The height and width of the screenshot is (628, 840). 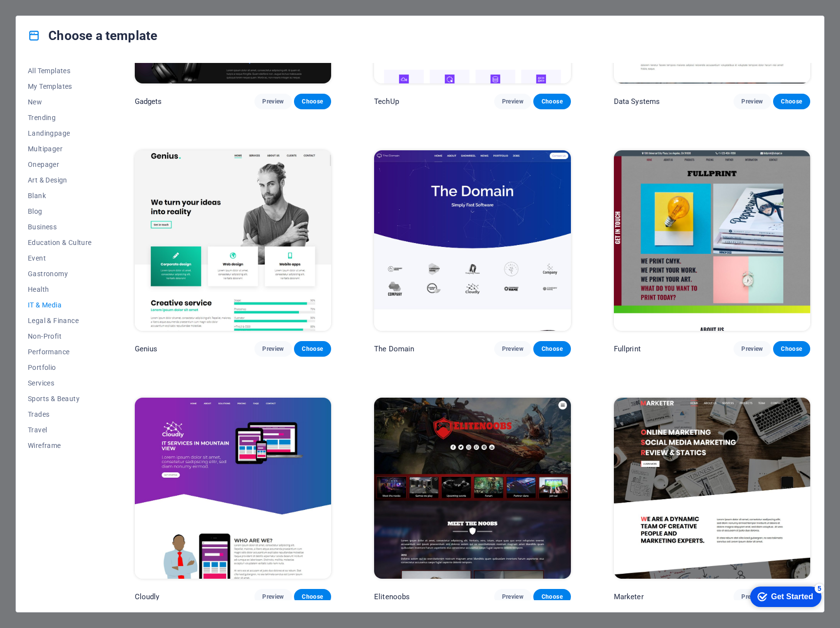 I want to click on div: 5, so click(x=77, y=7).